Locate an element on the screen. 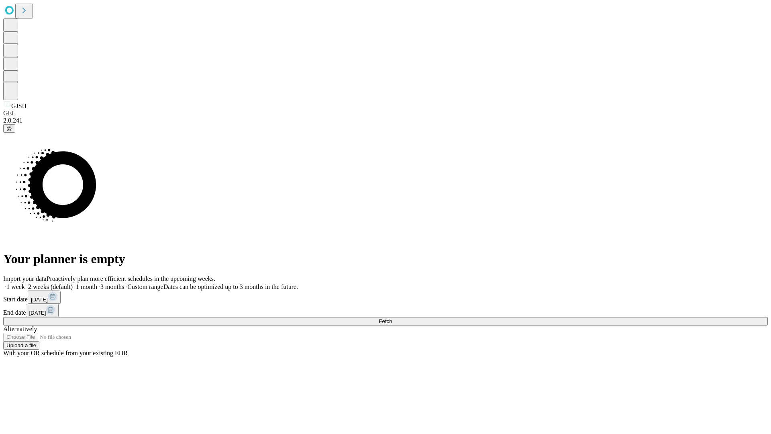  span: Import your data is located at coordinates (25, 278).